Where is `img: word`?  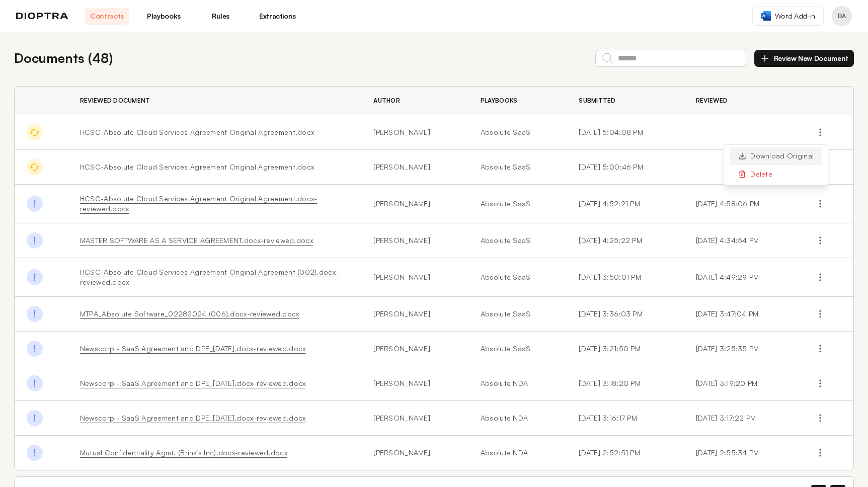
img: word is located at coordinates (765, 15).